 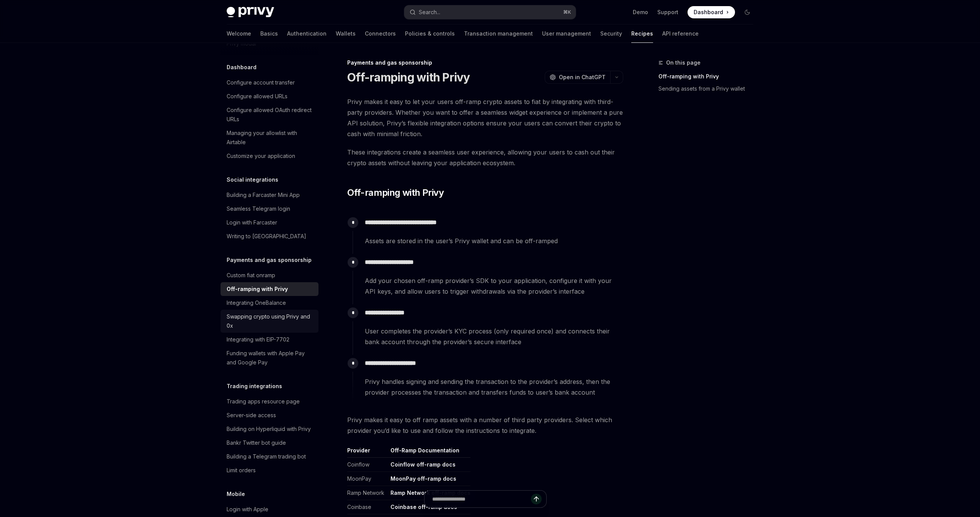 What do you see at coordinates (236, 494) in the screenshot?
I see `h5: Mobile` at bounding box center [236, 494].